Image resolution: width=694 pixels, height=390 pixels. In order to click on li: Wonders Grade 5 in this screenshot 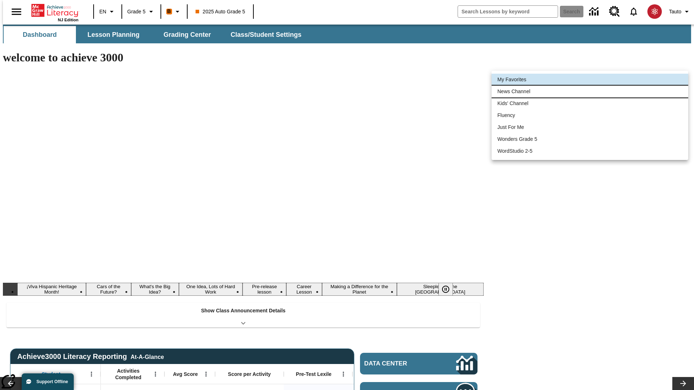, I will do `click(590, 139)`.